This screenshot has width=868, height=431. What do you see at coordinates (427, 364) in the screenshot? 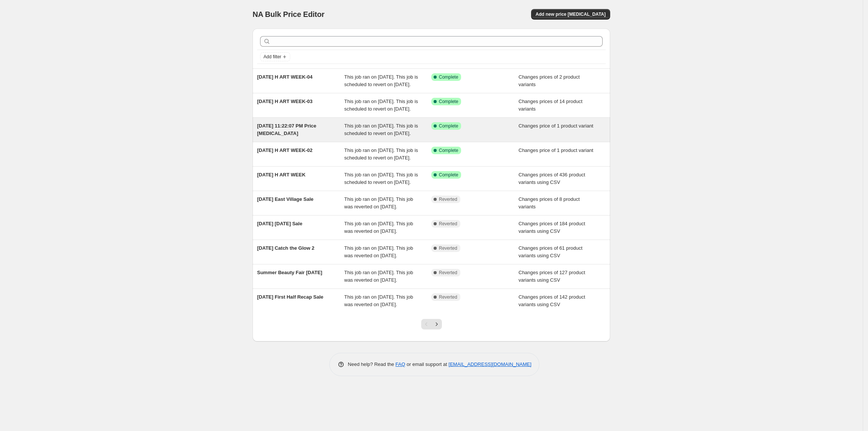
I see `span: or email support at` at bounding box center [427, 364].